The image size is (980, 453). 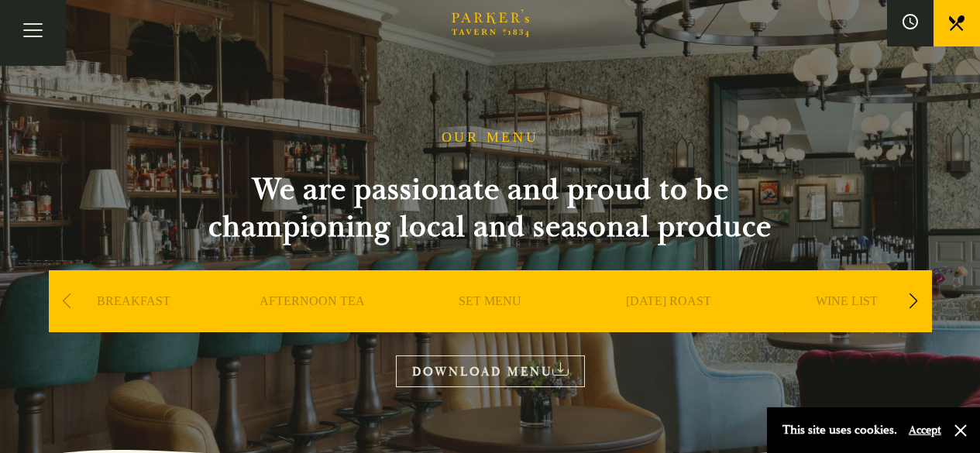 I want to click on button: Close and accept, so click(x=960, y=431).